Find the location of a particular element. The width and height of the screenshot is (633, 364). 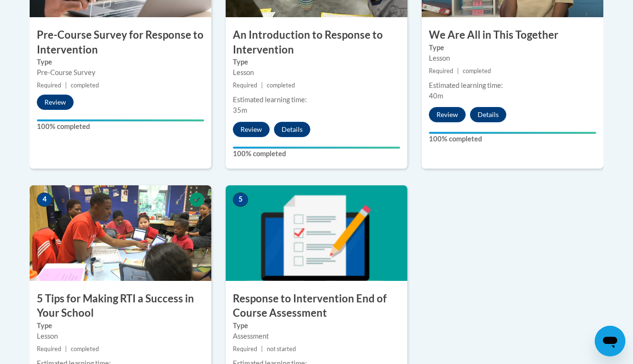

div: Pre-Course Survey is located at coordinates (120, 73).